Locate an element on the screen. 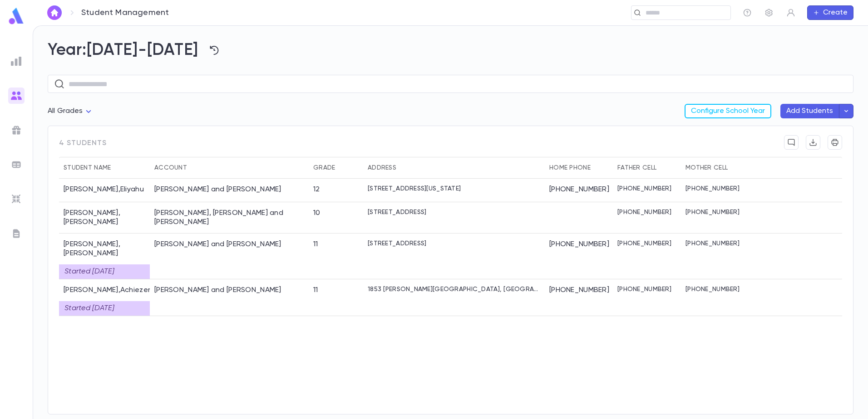  div: 12 is located at coordinates (316, 190).